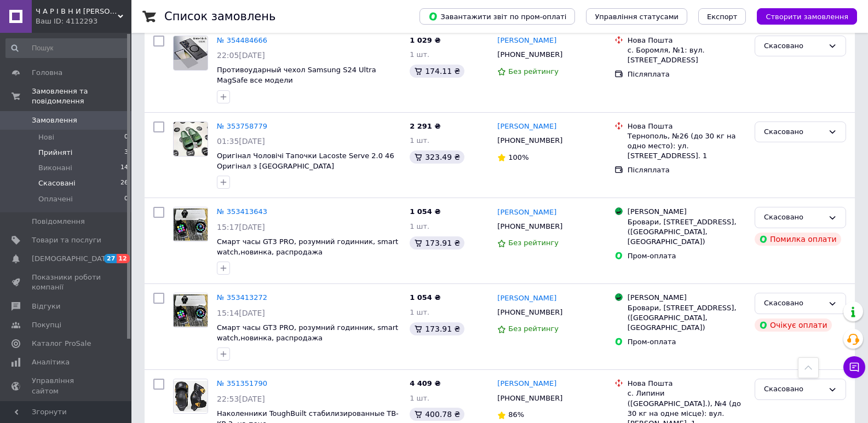 The image size is (868, 423). Describe the element at coordinates (68, 48) in the screenshot. I see `input: Пошук` at that location.